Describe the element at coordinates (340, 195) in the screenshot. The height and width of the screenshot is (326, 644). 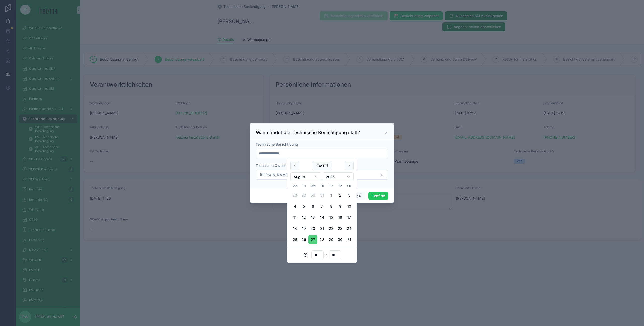
I see `button: Saturday, 2 August 2025` at that location.